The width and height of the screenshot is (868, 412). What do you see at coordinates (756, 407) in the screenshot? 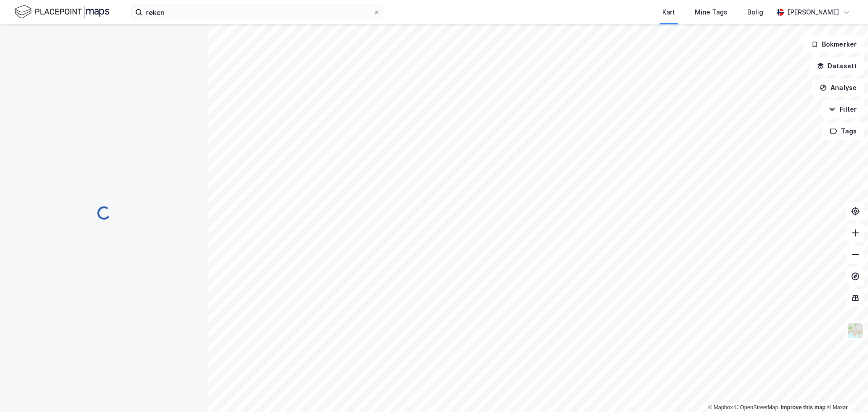
I see `a: OpenStreetMap` at bounding box center [756, 407].